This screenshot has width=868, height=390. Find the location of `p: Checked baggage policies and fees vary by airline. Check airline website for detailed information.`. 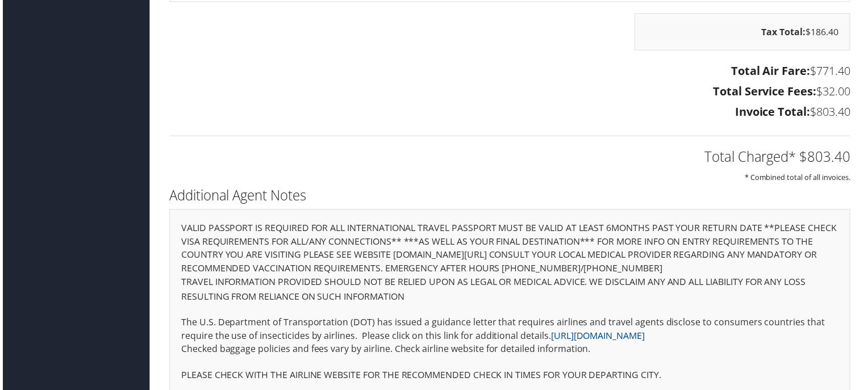

p: Checked baggage policies and fees vary by airline. Check airline website for detailed information. is located at coordinates (510, 351).